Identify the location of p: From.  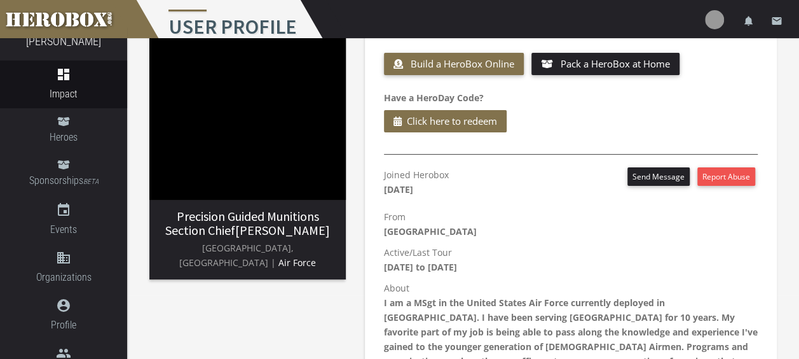
(571, 224).